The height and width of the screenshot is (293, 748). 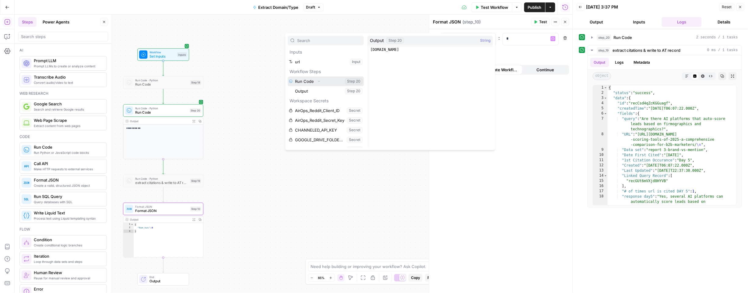 I want to click on span: Write Liquid Text, so click(x=68, y=213).